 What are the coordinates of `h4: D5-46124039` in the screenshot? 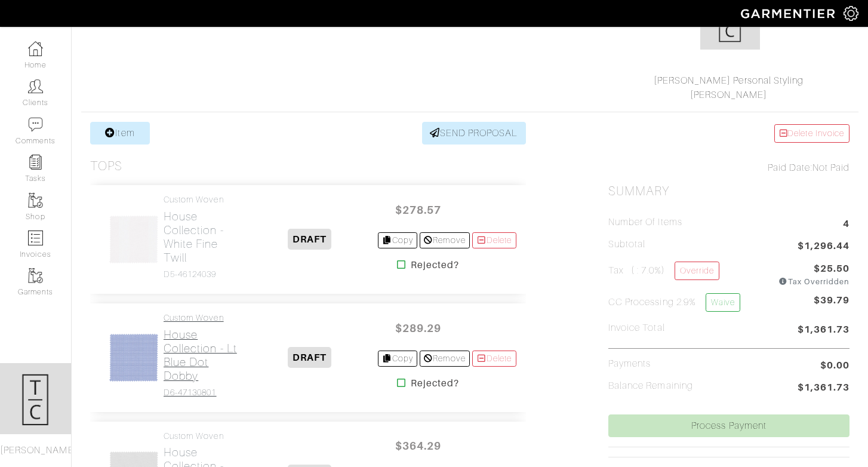 It's located at (203, 274).